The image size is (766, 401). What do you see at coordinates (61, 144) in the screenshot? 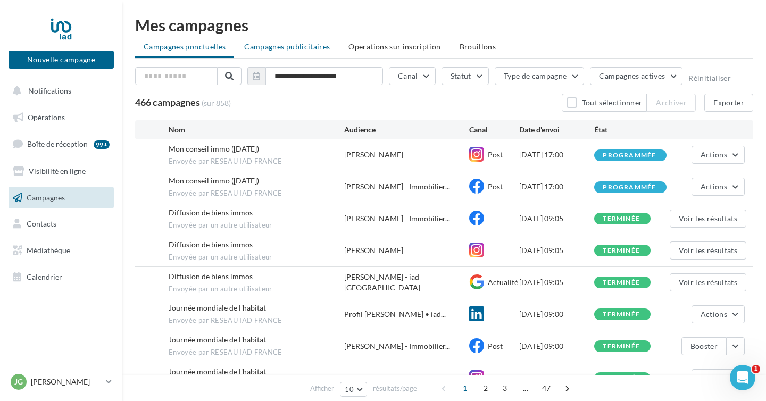
I see `a: Boîte de réception99+` at bounding box center [61, 144].